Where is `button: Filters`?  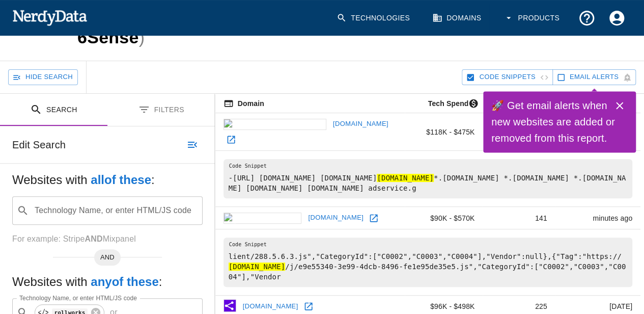 button: Filters is located at coordinates (161, 109).